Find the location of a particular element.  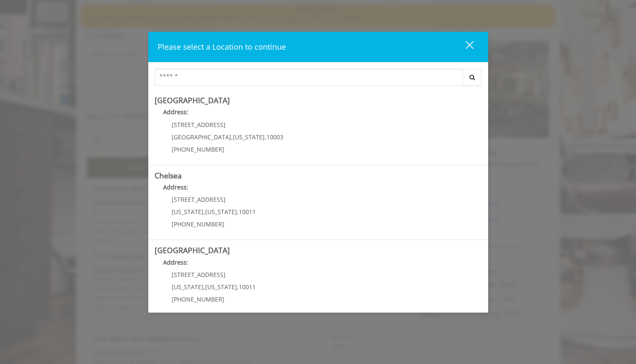

span: Please select a Location to continue is located at coordinates (222, 47).